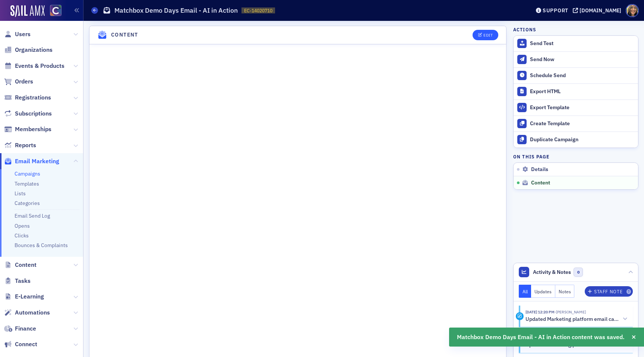 The height and width of the screenshot is (357, 644). Describe the element at coordinates (485, 35) in the screenshot. I see `button: Edit` at that location.